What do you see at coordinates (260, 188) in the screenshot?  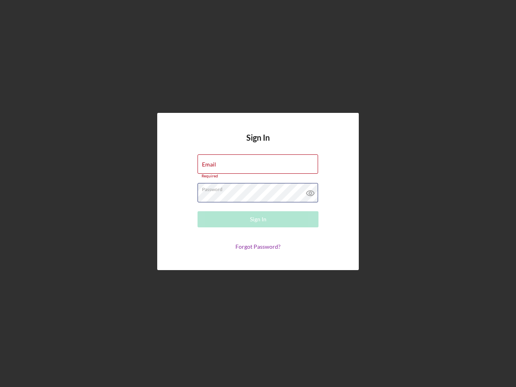 I see `label: Password` at bounding box center [260, 188].